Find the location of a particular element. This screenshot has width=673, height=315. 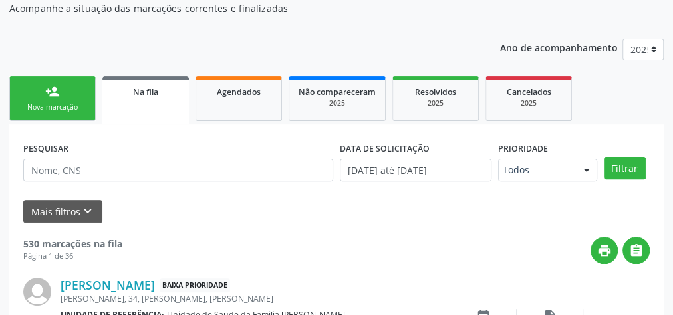

i: keyboard_arrow_down is located at coordinates (88, 211).